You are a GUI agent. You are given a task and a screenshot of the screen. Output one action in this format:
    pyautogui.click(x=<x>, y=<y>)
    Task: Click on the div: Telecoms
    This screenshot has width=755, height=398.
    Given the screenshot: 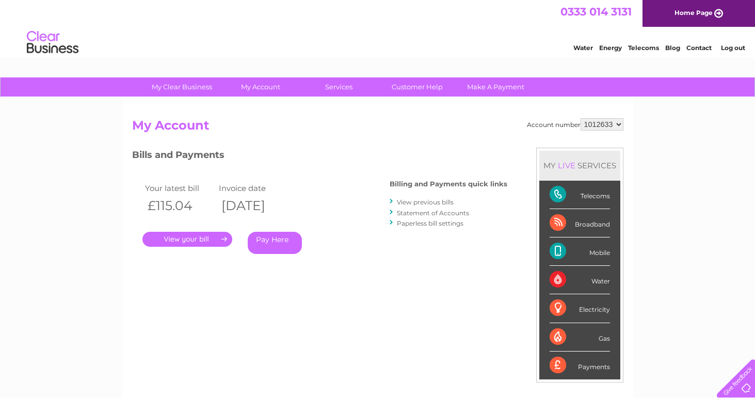 What is the action you would take?
    pyautogui.click(x=580, y=195)
    